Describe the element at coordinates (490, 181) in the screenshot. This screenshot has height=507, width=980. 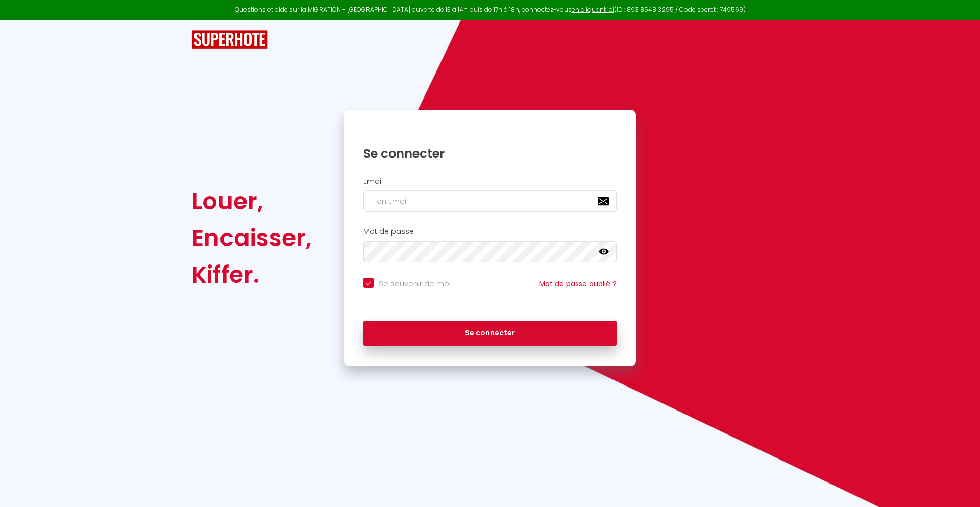
I see `h2: Email` at that location.